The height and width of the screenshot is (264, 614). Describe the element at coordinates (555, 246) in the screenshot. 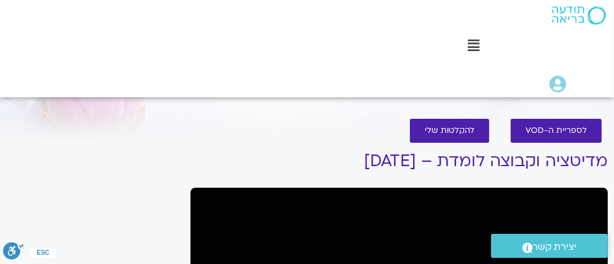

I see `span: יצירת קשר` at that location.